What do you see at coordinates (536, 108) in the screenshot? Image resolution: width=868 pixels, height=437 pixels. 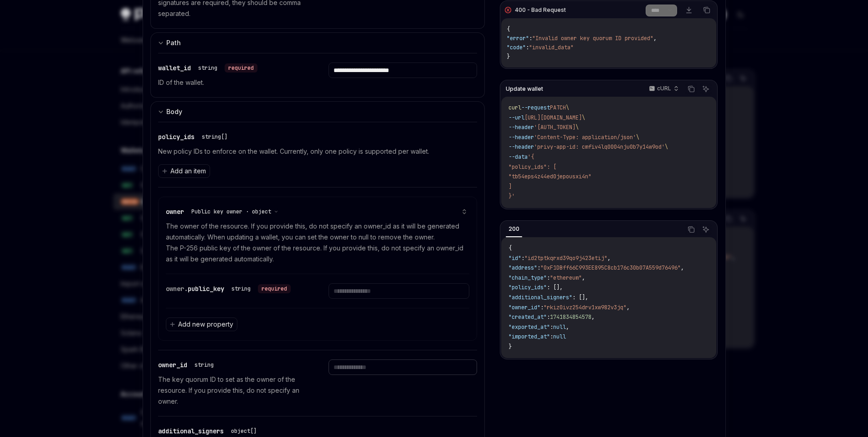 I see `span: --request` at bounding box center [536, 108].